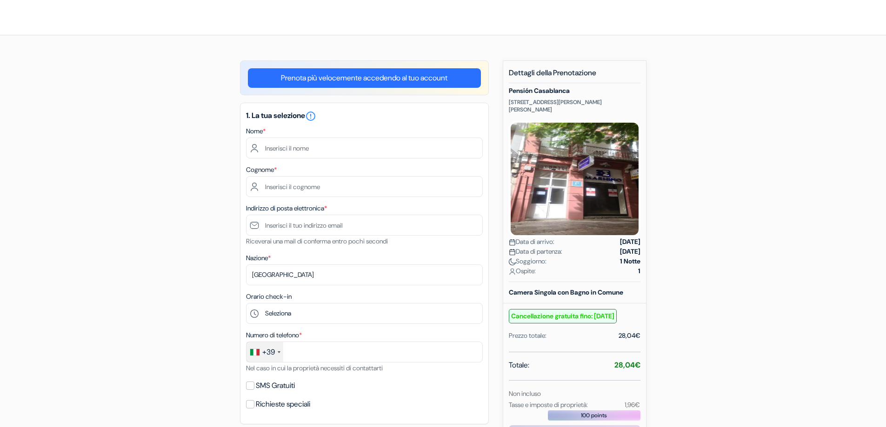 The height and width of the screenshot is (427, 886). I want to click on h5: 1. La tua selezione, so click(364, 116).